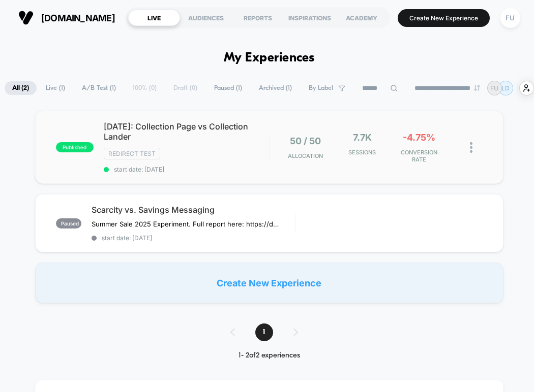  What do you see at coordinates (26, 18) in the screenshot?
I see `img: Visually logo` at bounding box center [26, 18].